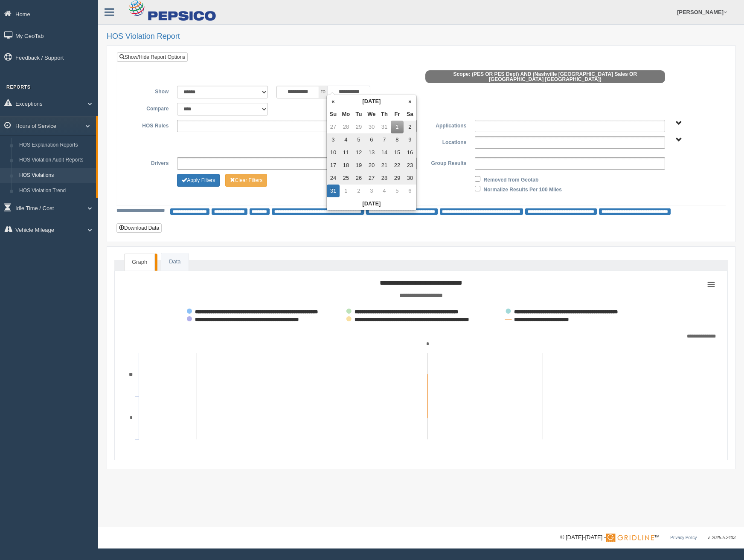 Image resolution: width=744 pixels, height=560 pixels. I want to click on a: Data, so click(175, 261).